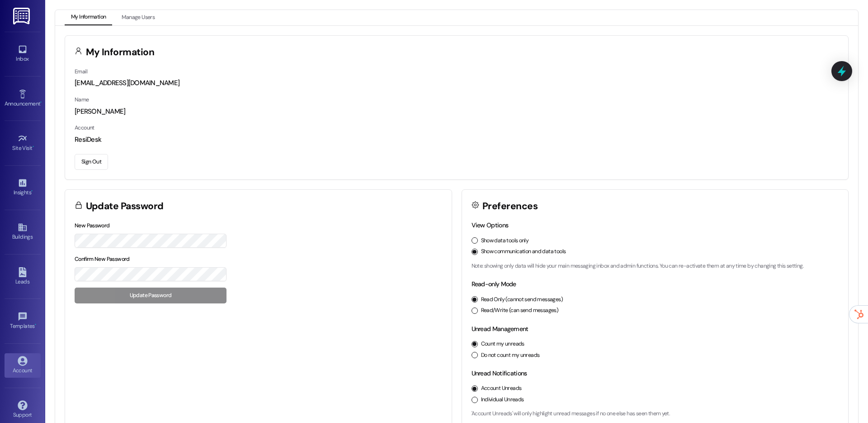 This screenshot has width=868, height=423. What do you see at coordinates (499, 373) in the screenshot?
I see `label: Unread Notifications` at bounding box center [499, 373].